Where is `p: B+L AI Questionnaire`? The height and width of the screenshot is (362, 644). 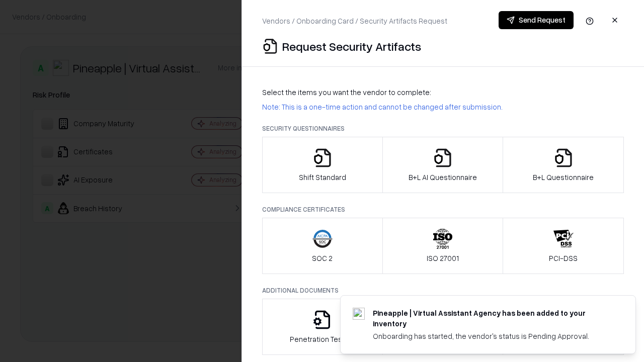 p: B+L AI Questionnaire is located at coordinates (442, 177).